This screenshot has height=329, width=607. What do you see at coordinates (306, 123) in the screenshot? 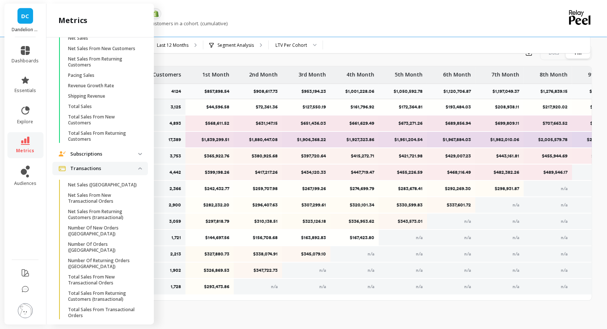
I see `p: $651,436.03` at bounding box center [306, 123].